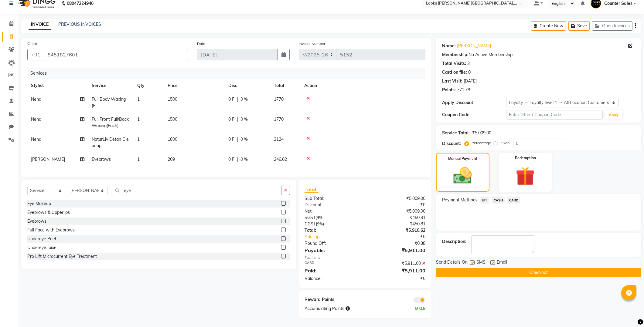 The height and width of the screenshot is (327, 644). Describe the element at coordinates (349, 309) in the screenshot. I see `div: Accumulating Points` at that location.